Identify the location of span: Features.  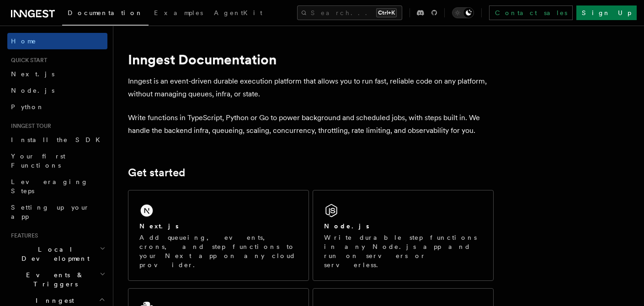
(22, 236).